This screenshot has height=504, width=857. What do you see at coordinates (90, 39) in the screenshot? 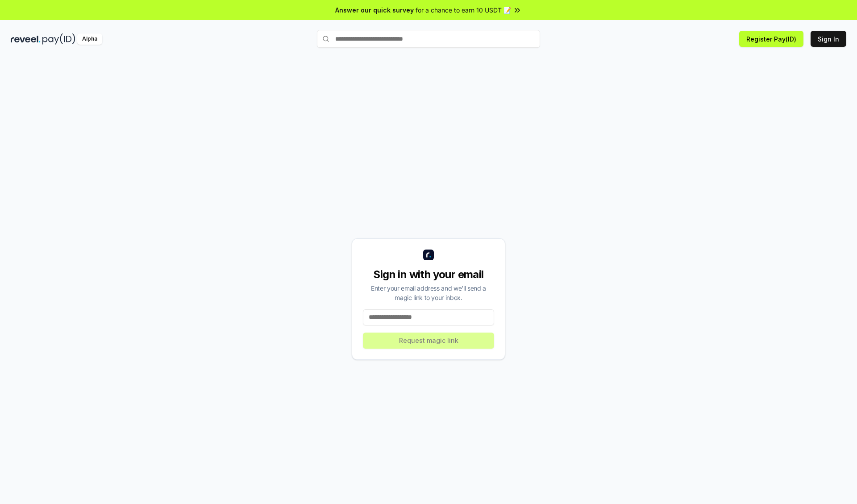
I see `div: Alpha` at bounding box center [90, 39].